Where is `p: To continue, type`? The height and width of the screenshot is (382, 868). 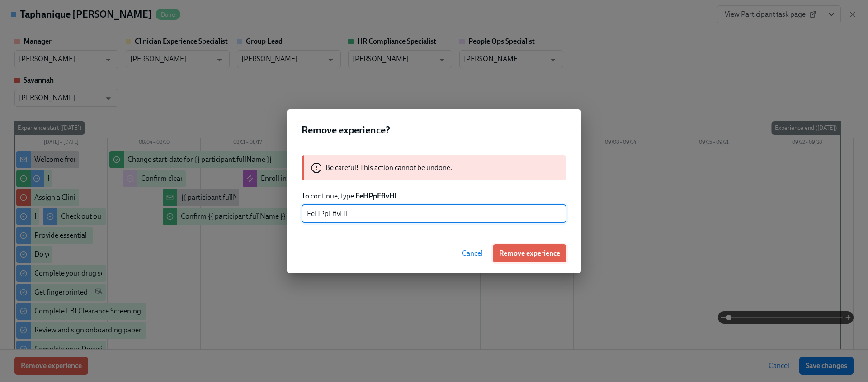
p: To continue, type is located at coordinates (434, 197).